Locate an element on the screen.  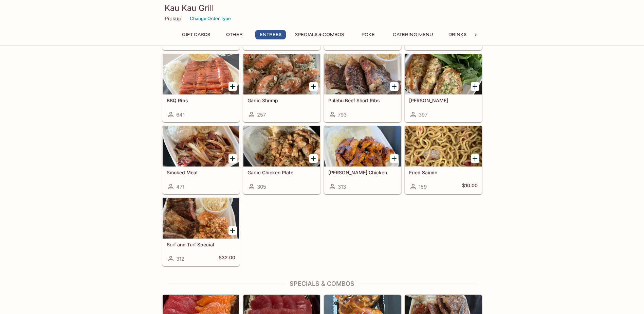
button: Add Garlic Shrimp is located at coordinates (313, 86).